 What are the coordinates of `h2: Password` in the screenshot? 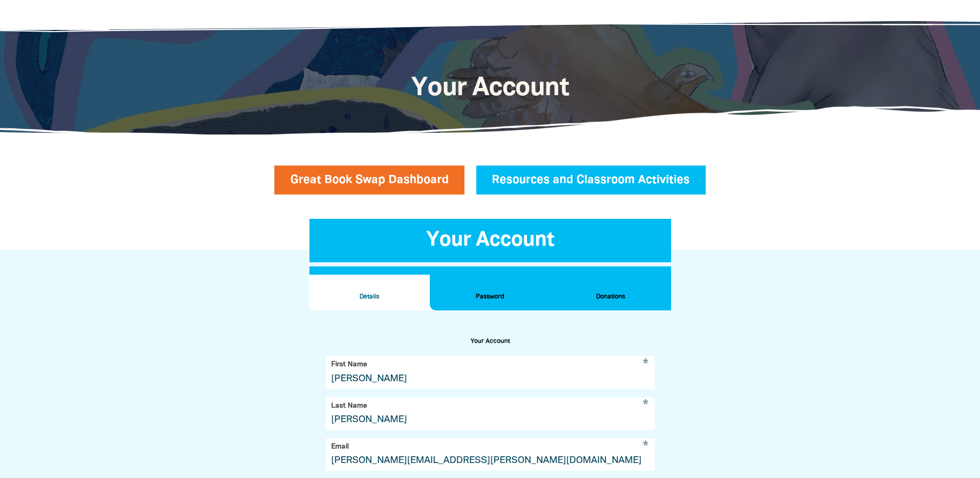 It's located at (490, 297).